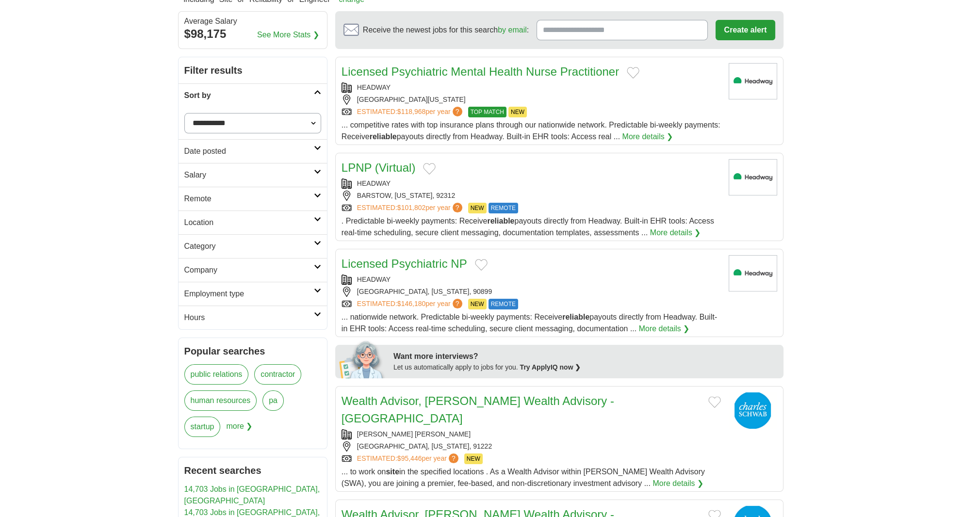  What do you see at coordinates (529, 323) in the screenshot?
I see `span: ... nationwide network. Predictable bi-weekly payments: Receive payouts directly from Headway. Bu...` at bounding box center [529, 323].